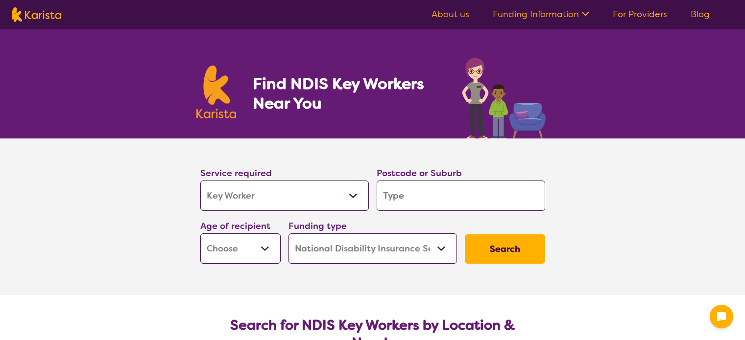 This screenshot has height=340, width=745. Describe the element at coordinates (347, 94) in the screenshot. I see `h1: Find NDIS Key Workers Near You` at that location.